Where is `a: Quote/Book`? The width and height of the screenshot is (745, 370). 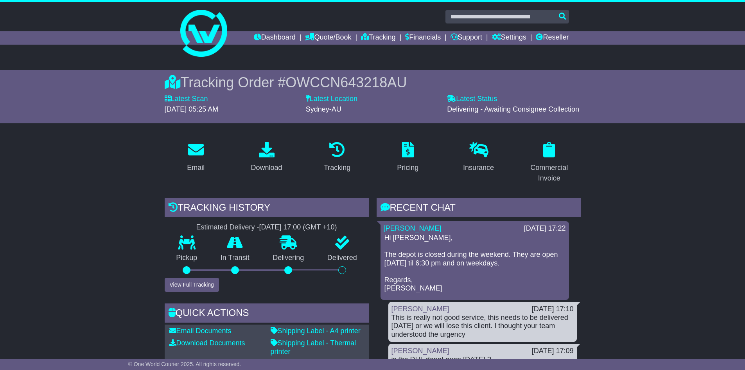 a: Quote/Book is located at coordinates (328, 38).